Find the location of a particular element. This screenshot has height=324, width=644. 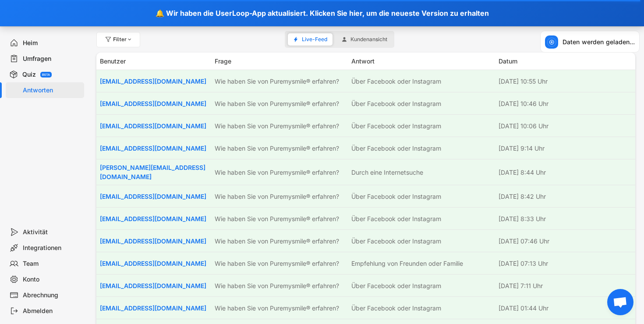

font: Datum is located at coordinates (508, 61).